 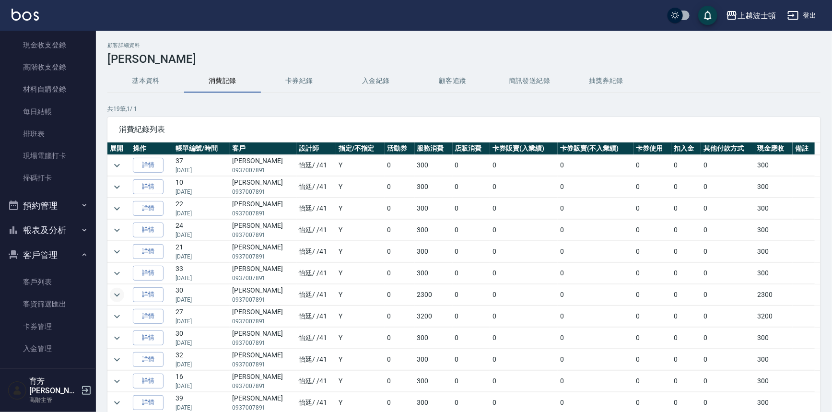 I want to click on button: 顧客追蹤, so click(x=453, y=81).